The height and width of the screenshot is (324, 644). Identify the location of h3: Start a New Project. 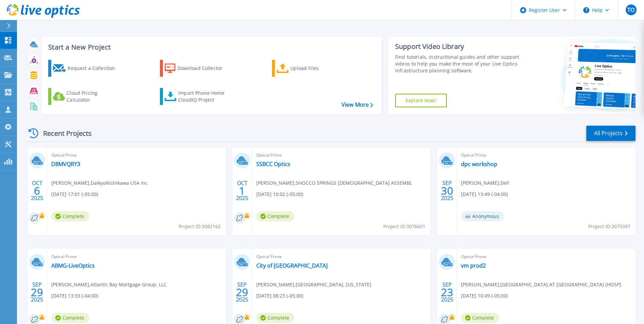
(211, 47).